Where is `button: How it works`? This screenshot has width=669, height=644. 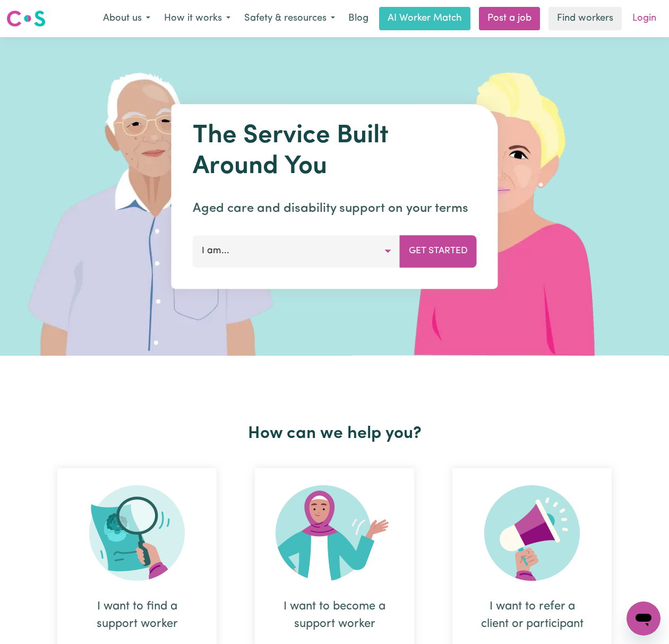
button: How it works is located at coordinates (197, 18).